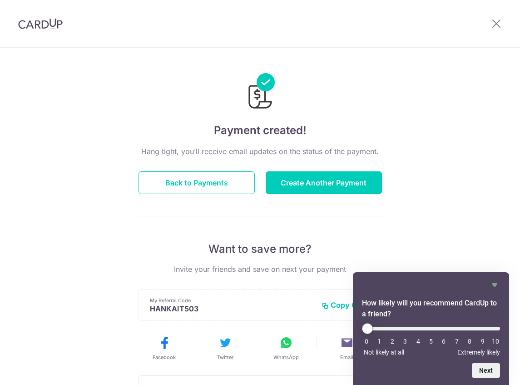 This screenshot has height=385, width=520. What do you see at coordinates (392, 341) in the screenshot?
I see `li: 2` at bounding box center [392, 341].